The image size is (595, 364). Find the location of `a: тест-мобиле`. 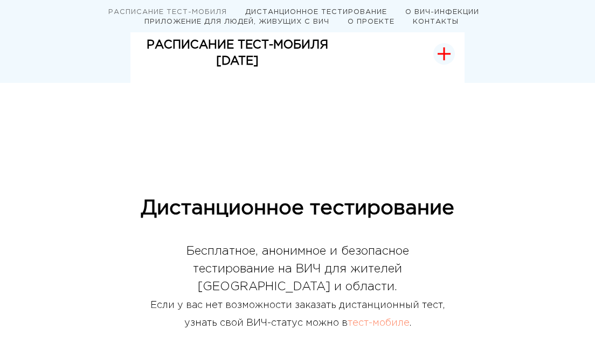

a: тест-мобиле is located at coordinates (378, 323).